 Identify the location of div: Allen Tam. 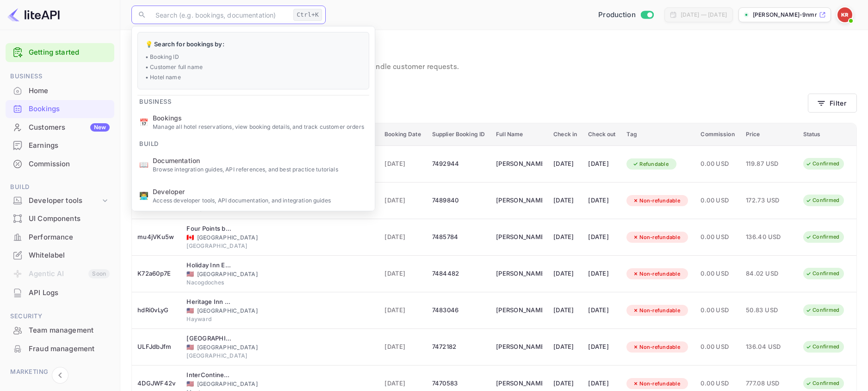
(519, 310).